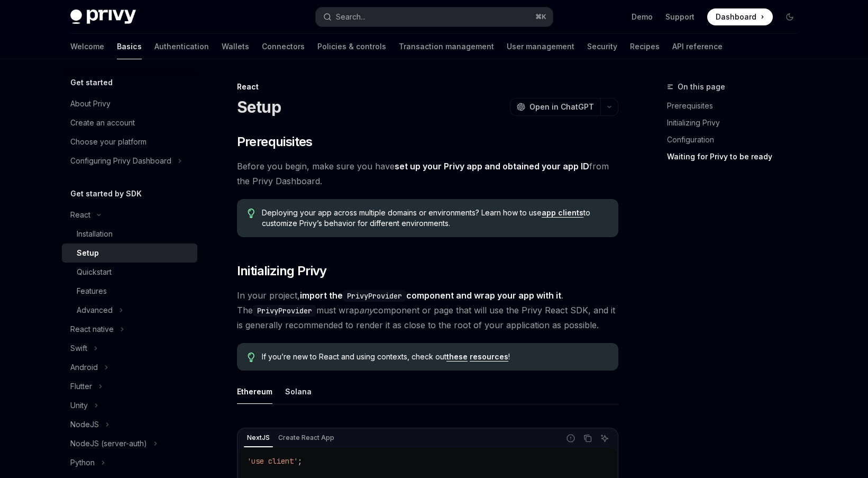  What do you see at coordinates (366, 310) in the screenshot?
I see `em: any` at bounding box center [366, 310].